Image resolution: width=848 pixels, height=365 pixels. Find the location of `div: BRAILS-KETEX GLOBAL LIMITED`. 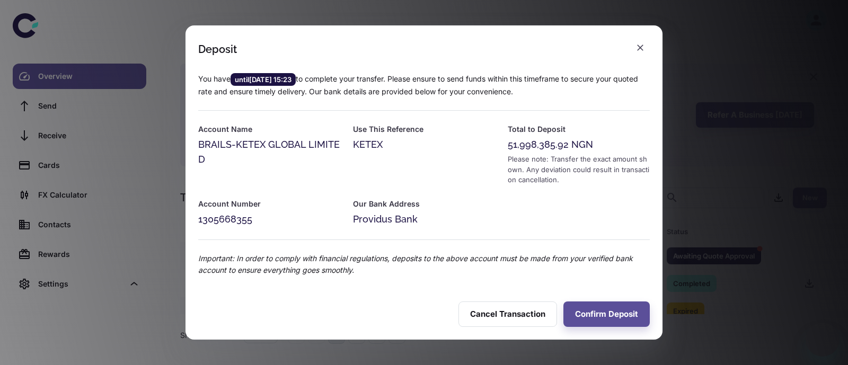

div: BRAILS-KETEX GLOBAL LIMITED is located at coordinates (269, 152).